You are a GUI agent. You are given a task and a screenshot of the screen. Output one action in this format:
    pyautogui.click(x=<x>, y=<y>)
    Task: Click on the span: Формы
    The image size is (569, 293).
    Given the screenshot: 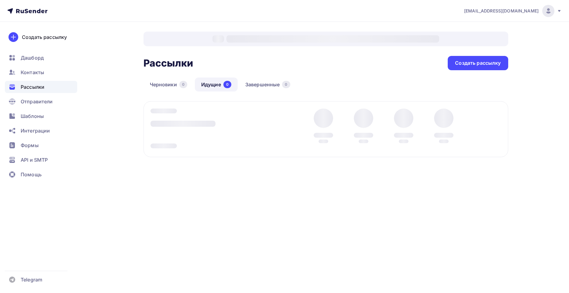 What is the action you would take?
    pyautogui.click(x=30, y=145)
    